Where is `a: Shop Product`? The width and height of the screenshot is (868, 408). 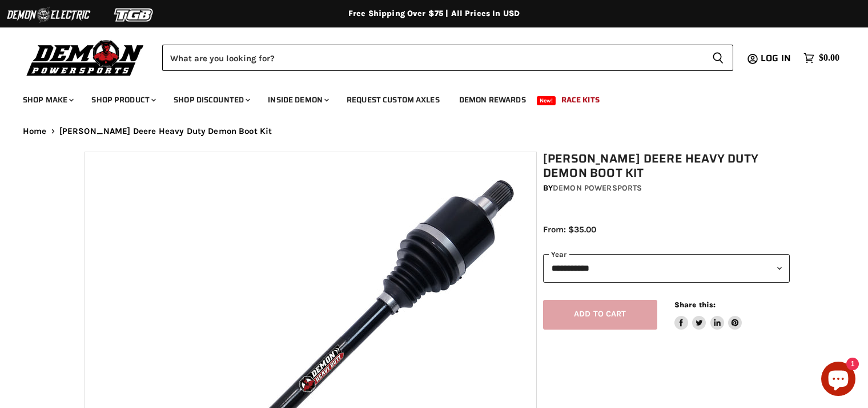
a: Shop Product is located at coordinates (123, 99).